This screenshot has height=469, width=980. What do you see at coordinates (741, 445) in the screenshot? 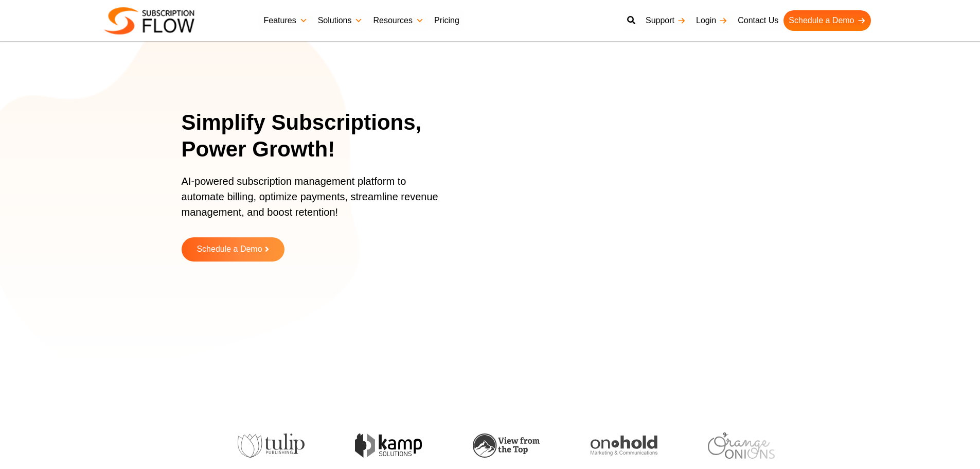
I see `img: orange-onions` at bounding box center [741, 445].